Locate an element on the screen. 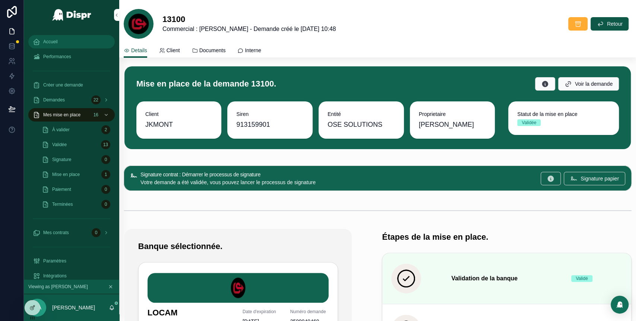  h1: Étapes de la mise en place. is located at coordinates (435, 237).